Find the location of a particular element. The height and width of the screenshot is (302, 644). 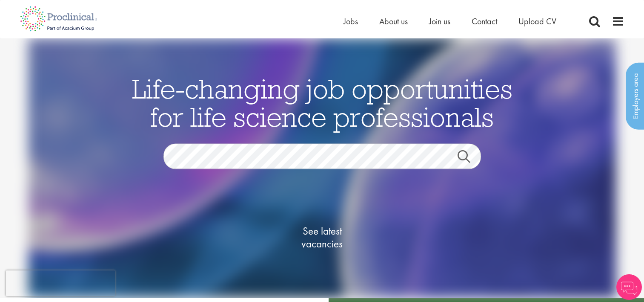

span: Contact is located at coordinates (485, 21).